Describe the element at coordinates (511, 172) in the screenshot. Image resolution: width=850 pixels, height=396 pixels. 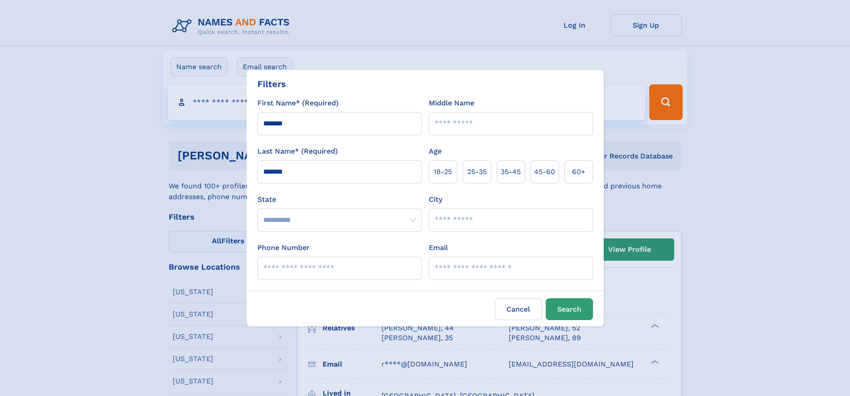
I see `span: 35‑45` at that location.